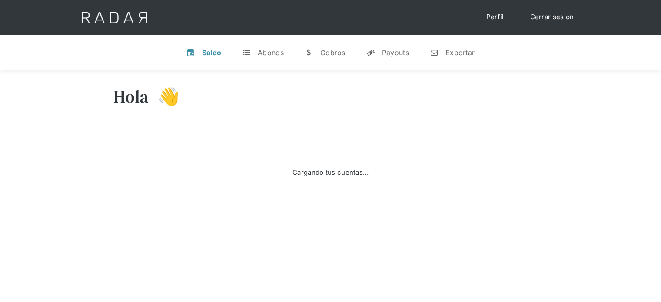  I want to click on div: t, so click(246, 53).